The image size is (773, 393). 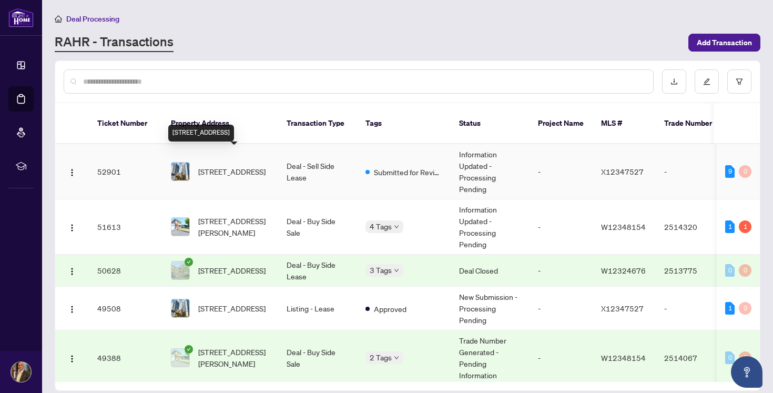 What do you see at coordinates (318, 270) in the screenshot?
I see `td: Deal - Buy Side Lease` at bounding box center [318, 270].